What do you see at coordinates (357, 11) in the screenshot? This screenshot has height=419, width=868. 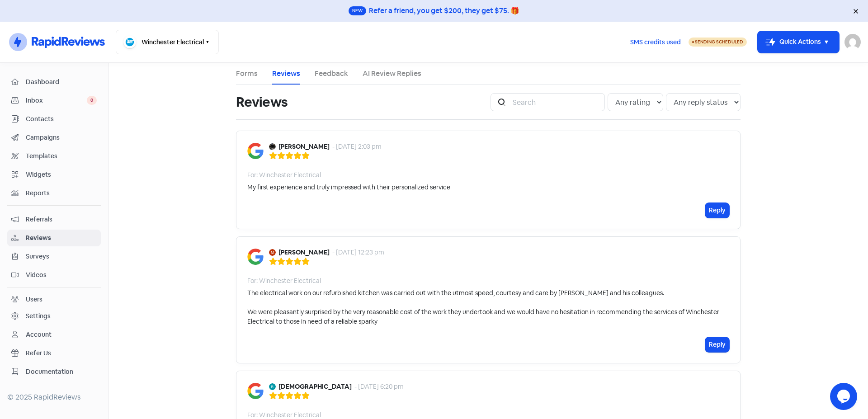 I see `span: New` at bounding box center [357, 11].